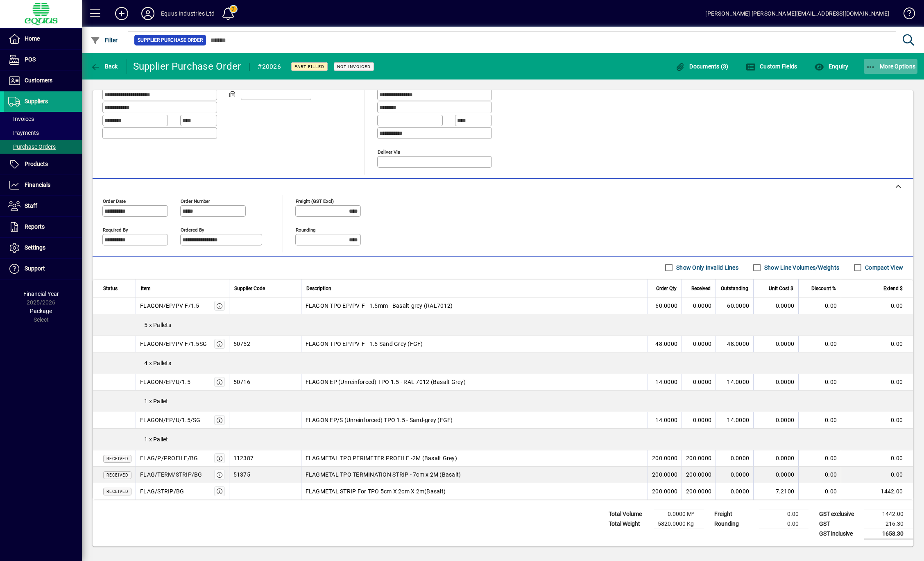  Describe the element at coordinates (35, 248) in the screenshot. I see `span: Settings` at that location.